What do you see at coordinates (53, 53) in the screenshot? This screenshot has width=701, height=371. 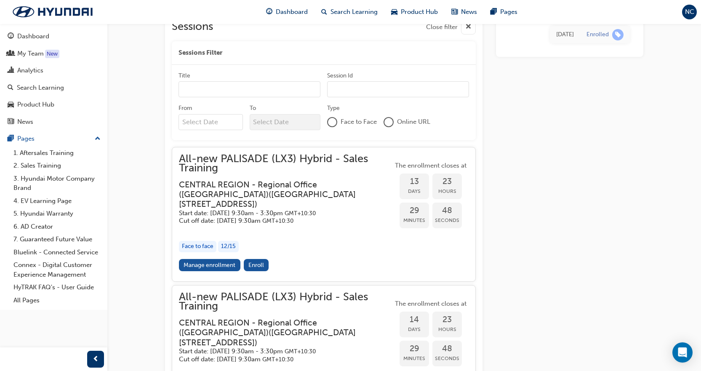 I see `a: My Team` at bounding box center [53, 53].